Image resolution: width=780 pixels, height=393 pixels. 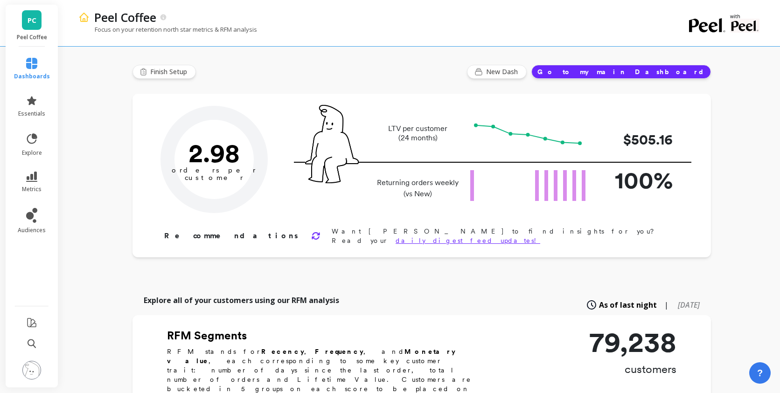 What do you see at coordinates (503, 72) in the screenshot?
I see `span: New Dash` at bounding box center [503, 72].